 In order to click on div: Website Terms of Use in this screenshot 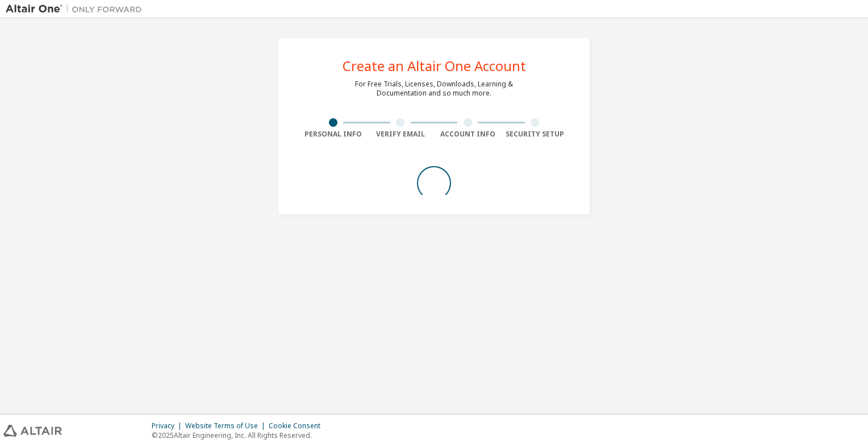, I will do `click(227, 425)`.